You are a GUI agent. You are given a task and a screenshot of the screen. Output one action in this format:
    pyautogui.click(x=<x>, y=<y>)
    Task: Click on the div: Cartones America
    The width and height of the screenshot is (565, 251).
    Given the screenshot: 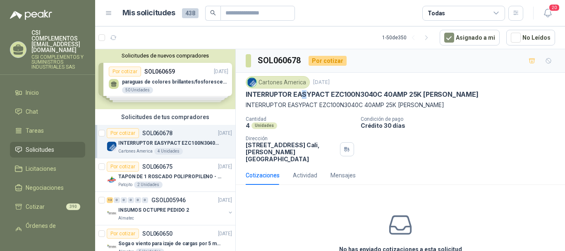 What is the action you would take?
    pyautogui.click(x=277, y=82)
    